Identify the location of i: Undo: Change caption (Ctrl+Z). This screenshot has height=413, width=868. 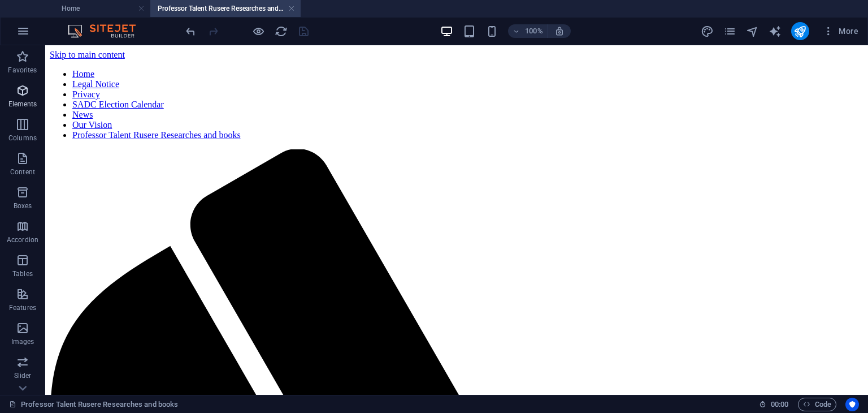
(191, 31).